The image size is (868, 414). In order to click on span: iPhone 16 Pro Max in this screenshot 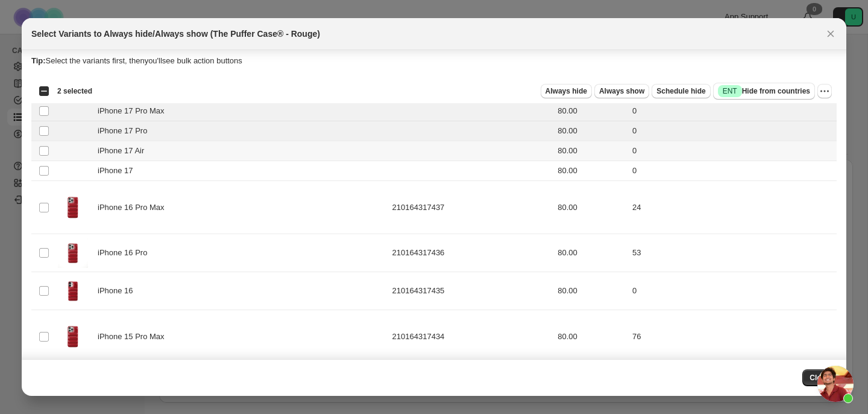, I will do `click(134, 208)`.